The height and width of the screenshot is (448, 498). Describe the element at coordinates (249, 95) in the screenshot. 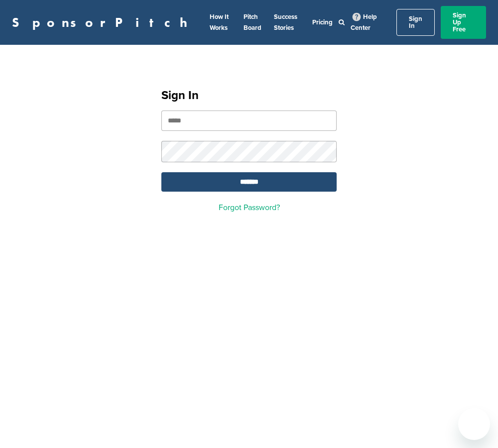

I see `h1: Sign In` at that location.